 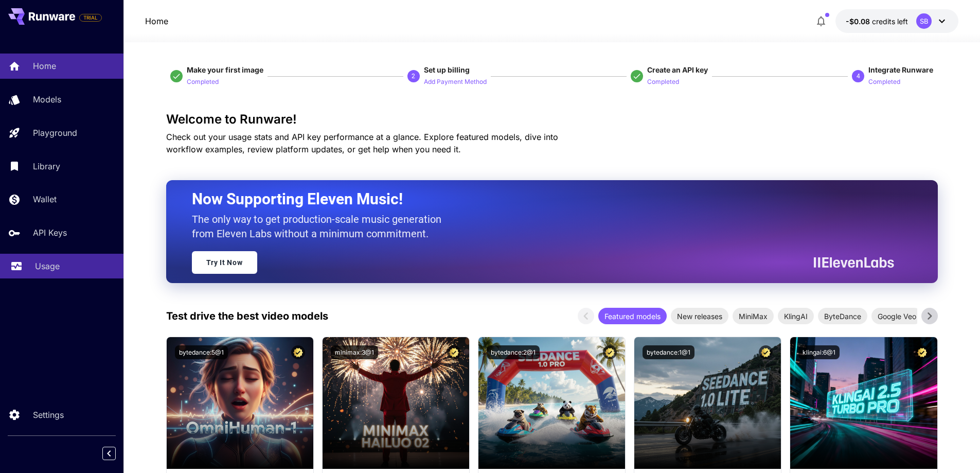 What do you see at coordinates (362, 143) in the screenshot?
I see `span: Check out your usage stats and API key performance at a glance. Explore featured models, dive int...` at bounding box center [362, 143].